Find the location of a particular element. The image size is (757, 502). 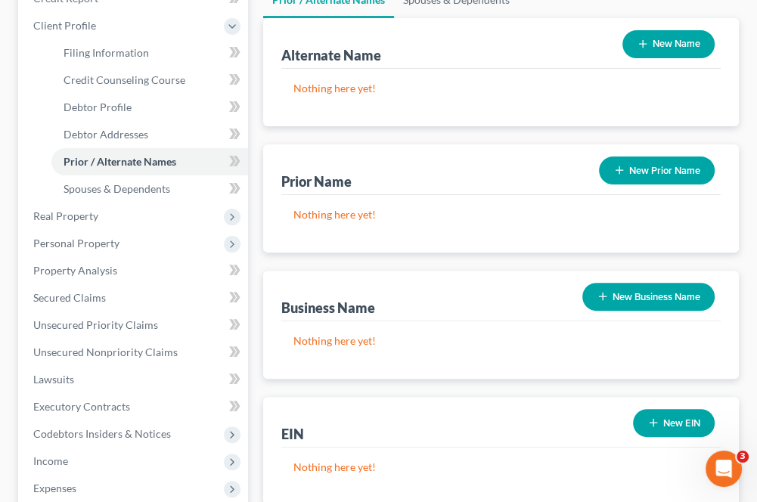

a: Secured Claims is located at coordinates (135, 298).